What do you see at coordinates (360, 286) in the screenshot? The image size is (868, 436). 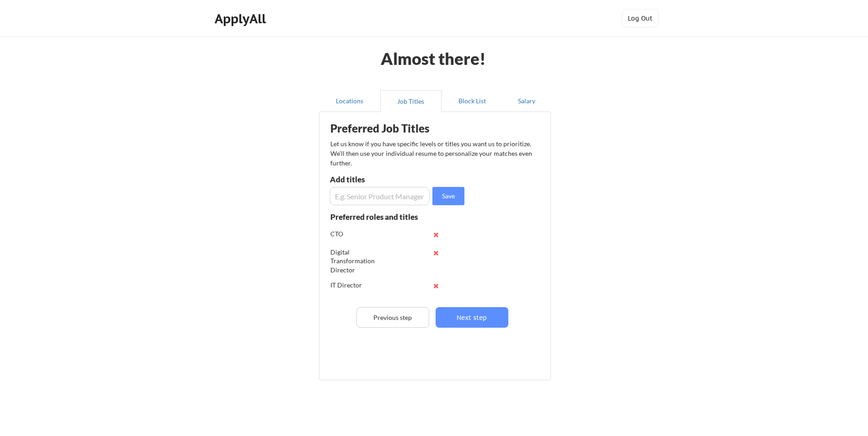 I see `div: IT Director` at bounding box center [360, 286].